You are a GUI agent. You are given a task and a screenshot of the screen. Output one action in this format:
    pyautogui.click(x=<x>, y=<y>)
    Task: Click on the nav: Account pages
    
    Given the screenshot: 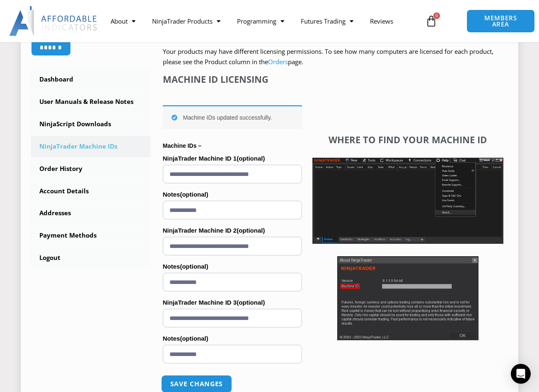 What is the action you would take?
    pyautogui.click(x=91, y=169)
    